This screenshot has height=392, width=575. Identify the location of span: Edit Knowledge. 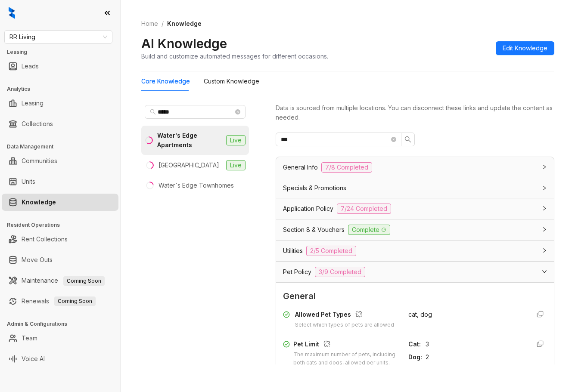
(525, 48).